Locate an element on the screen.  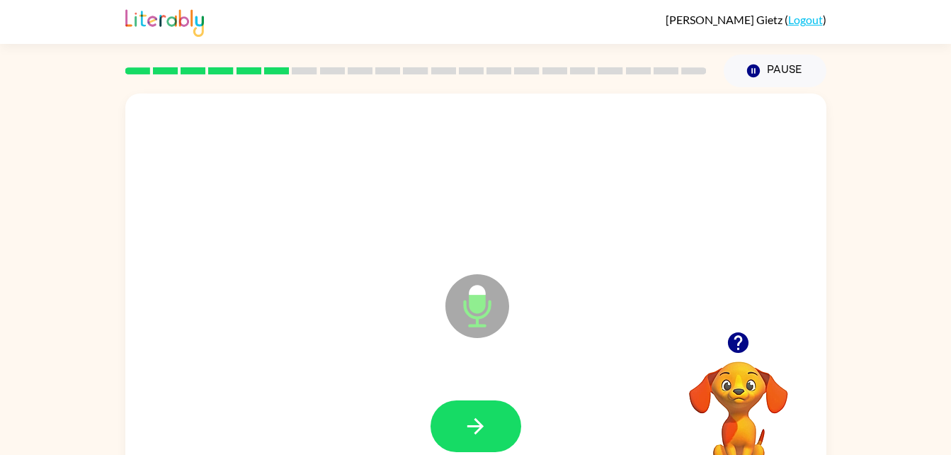
button: Pause is located at coordinates (775, 71).